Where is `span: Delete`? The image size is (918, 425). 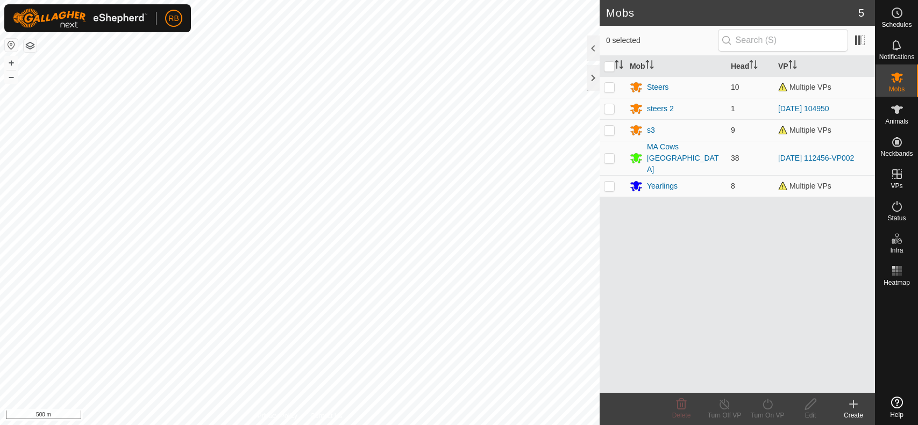
span: Delete is located at coordinates (681, 416).